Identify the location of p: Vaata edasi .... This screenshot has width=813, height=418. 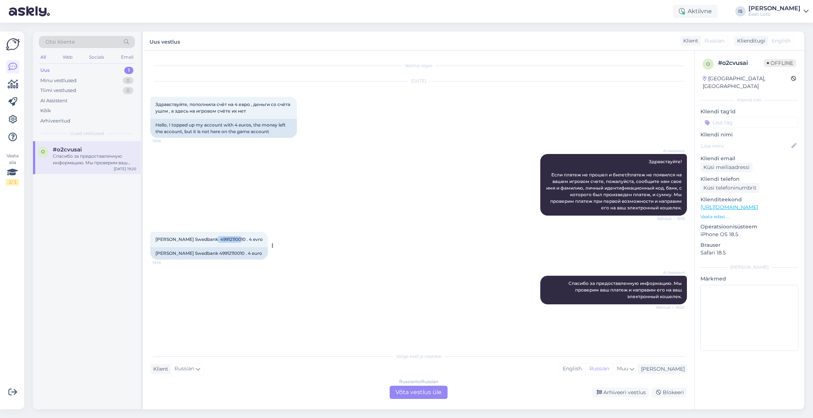
(749, 217).